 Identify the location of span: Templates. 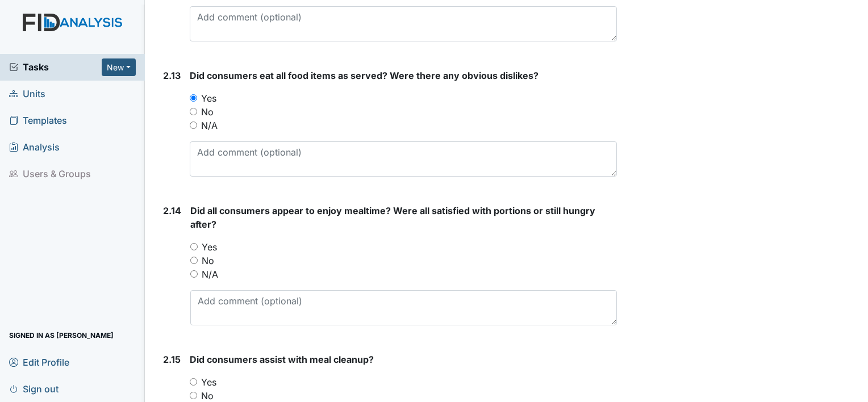
(38, 120).